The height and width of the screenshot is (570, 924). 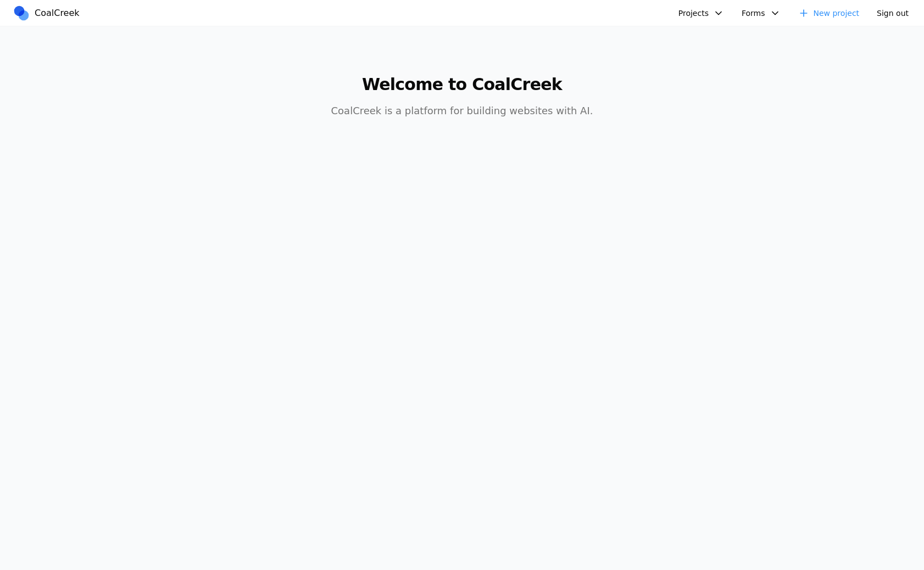 What do you see at coordinates (892, 13) in the screenshot?
I see `button: Sign out` at bounding box center [892, 13].